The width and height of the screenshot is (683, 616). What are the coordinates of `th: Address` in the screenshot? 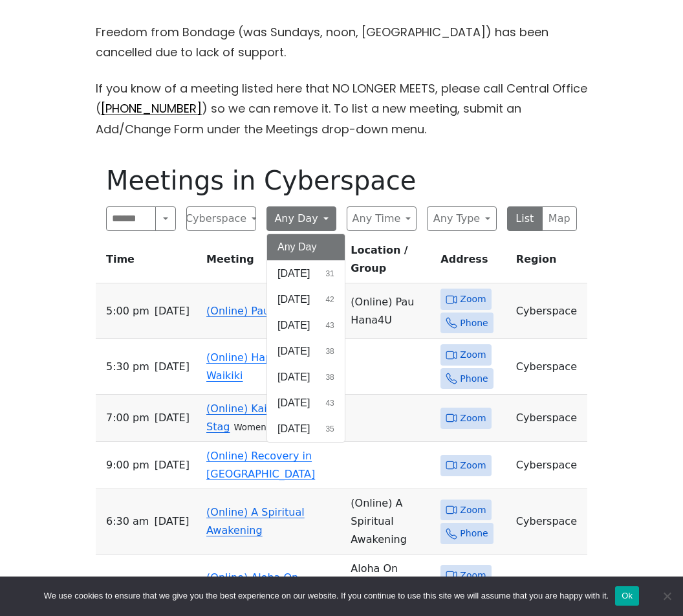 It's located at (473, 262).